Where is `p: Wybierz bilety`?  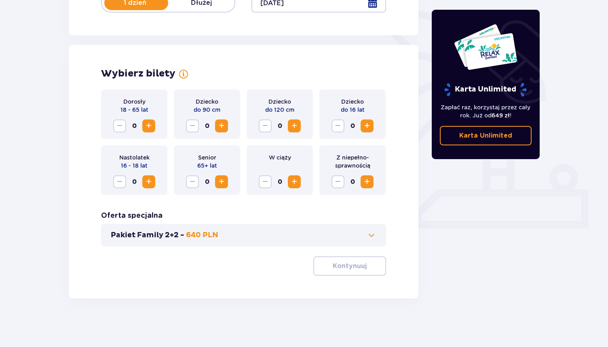
p: Wybierz bilety is located at coordinates (138, 74).